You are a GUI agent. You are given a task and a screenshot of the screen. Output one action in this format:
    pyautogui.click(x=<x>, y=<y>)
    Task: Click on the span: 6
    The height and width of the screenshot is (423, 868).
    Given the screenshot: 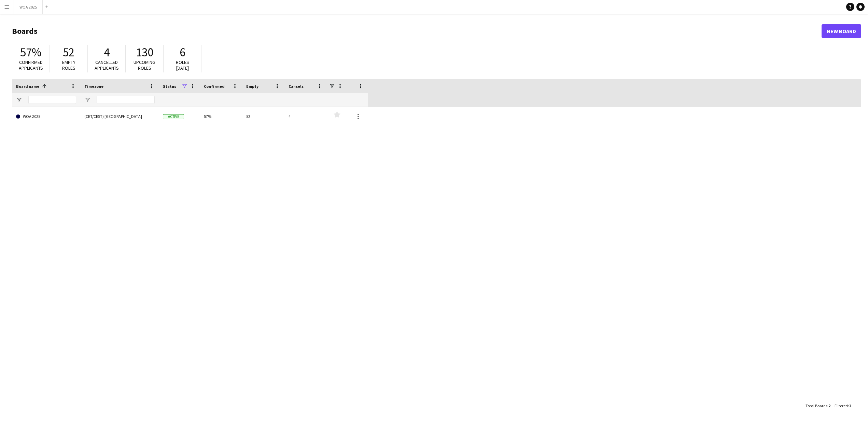 What is the action you would take?
    pyautogui.click(x=183, y=52)
    